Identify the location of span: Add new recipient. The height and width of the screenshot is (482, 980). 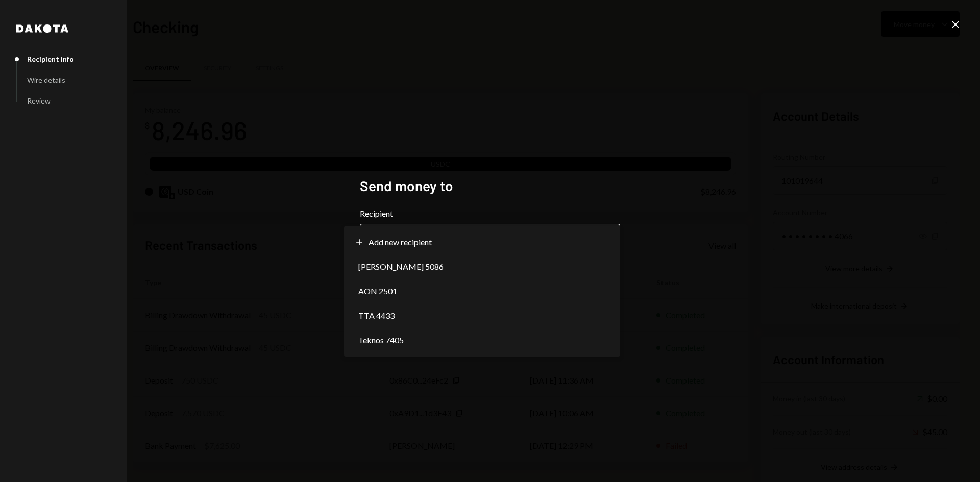
(400, 242).